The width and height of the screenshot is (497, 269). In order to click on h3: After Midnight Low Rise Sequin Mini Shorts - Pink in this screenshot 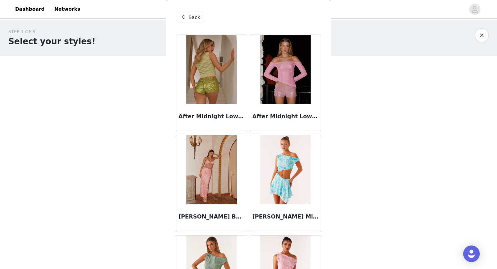, I will do `click(286, 116)`.